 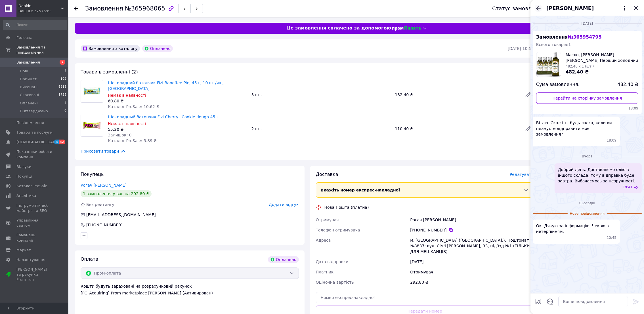 What do you see at coordinates (538, 8) in the screenshot?
I see `button: Назад` at bounding box center [538, 8].